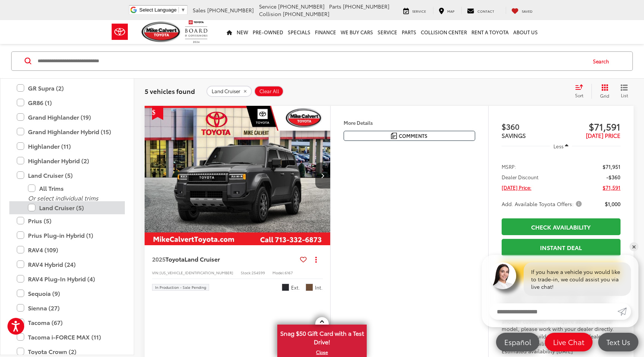  Describe the element at coordinates (170, 91) in the screenshot. I see `span: 5 vehicles found` at that location.